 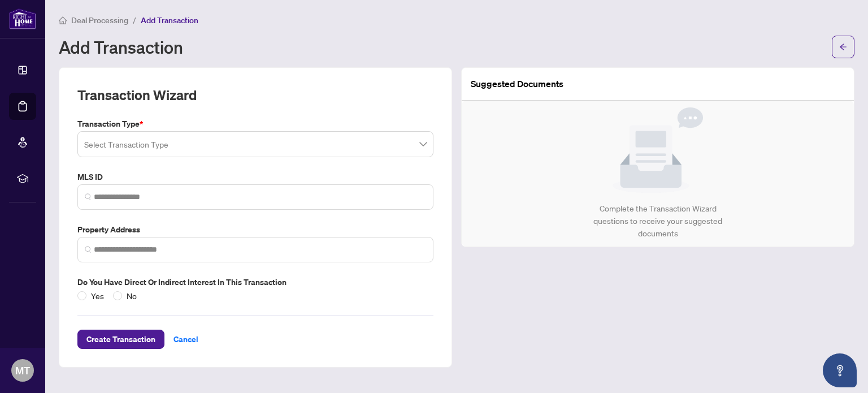 What do you see at coordinates (186, 339) in the screenshot?
I see `button: Cancel` at bounding box center [186, 339].